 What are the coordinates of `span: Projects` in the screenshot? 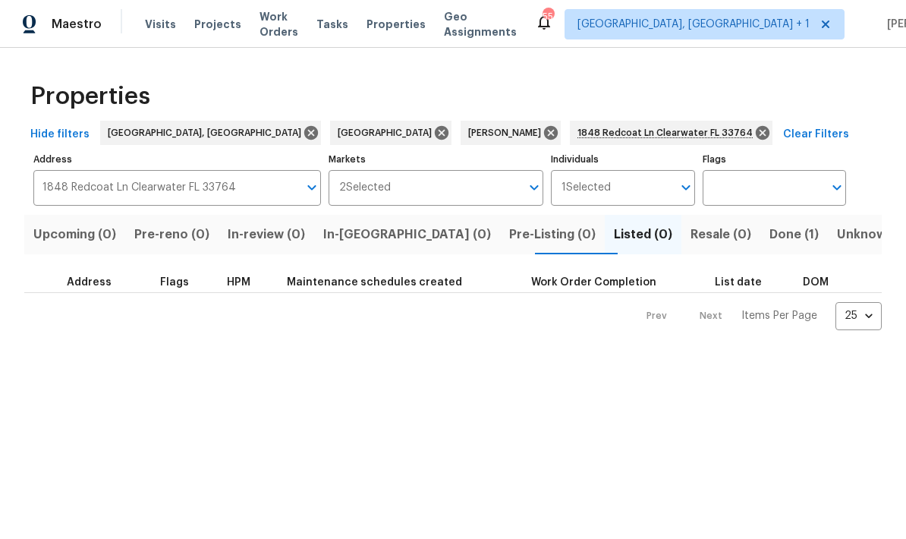 It's located at (218, 24).